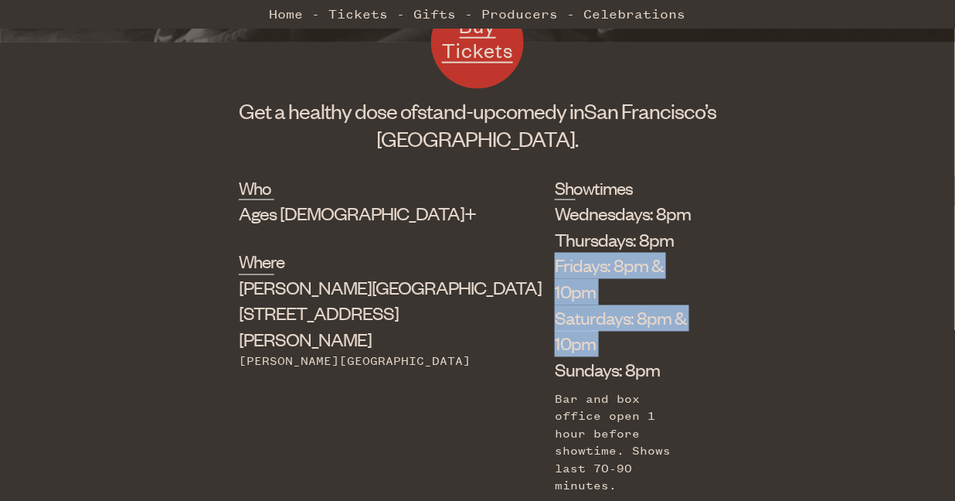 The image size is (955, 501). What do you see at coordinates (624, 443) in the screenshot?
I see `div: Bar and box office open 1 hour before showtime. Shows last 70-90 minutes.` at bounding box center [624, 443].